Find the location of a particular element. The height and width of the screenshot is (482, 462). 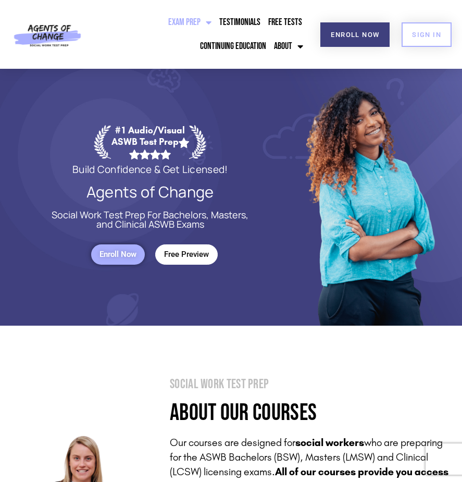

a: Exam Prep is located at coordinates (190, 22).